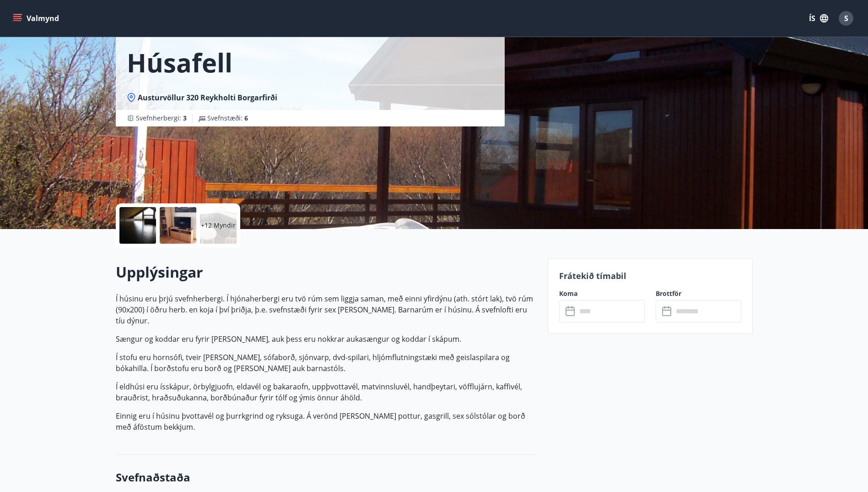 This screenshot has width=868, height=492. What do you see at coordinates (185, 118) in the screenshot?
I see `span: 3` at bounding box center [185, 118].